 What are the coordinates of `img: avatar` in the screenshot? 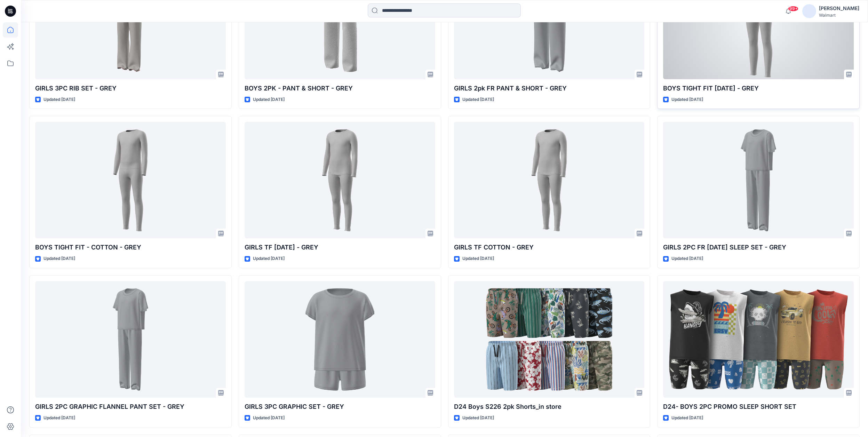 It's located at (809, 11).